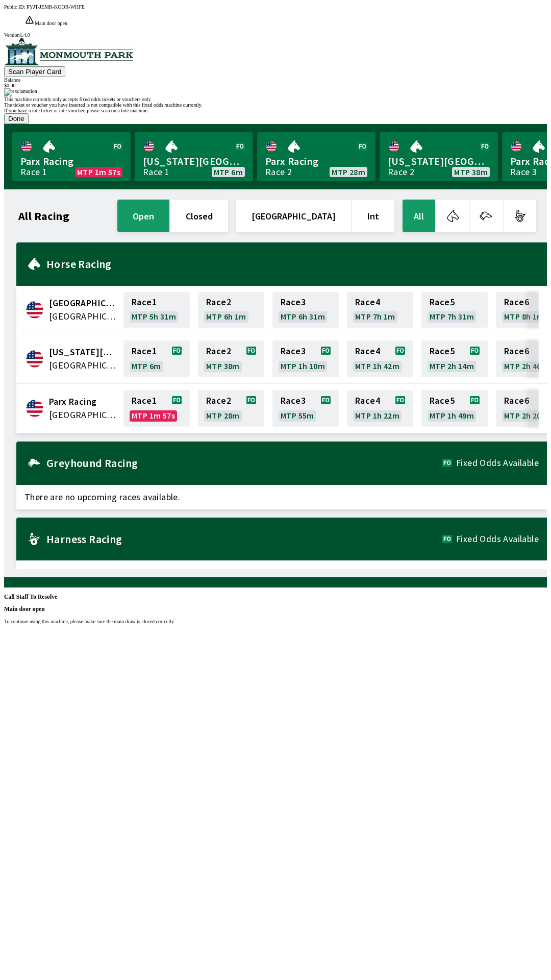 This screenshot has width=551, height=980. I want to click on a: Race4MTP 1h 42m, so click(380, 359).